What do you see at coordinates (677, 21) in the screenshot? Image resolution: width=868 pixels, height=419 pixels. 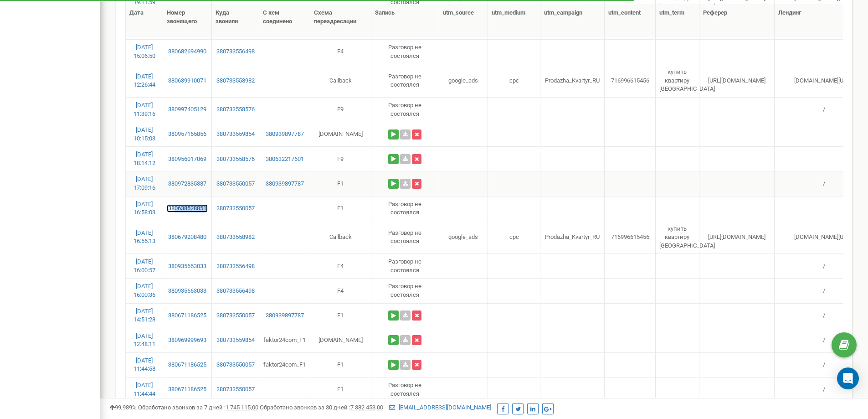 I see `th: utm_term` at bounding box center [677, 21].